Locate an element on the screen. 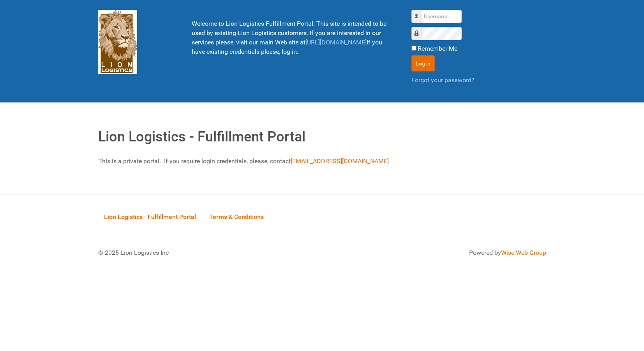 The image size is (644, 351). div: © 2025 Lion Logistics Inc is located at coordinates (206, 253).